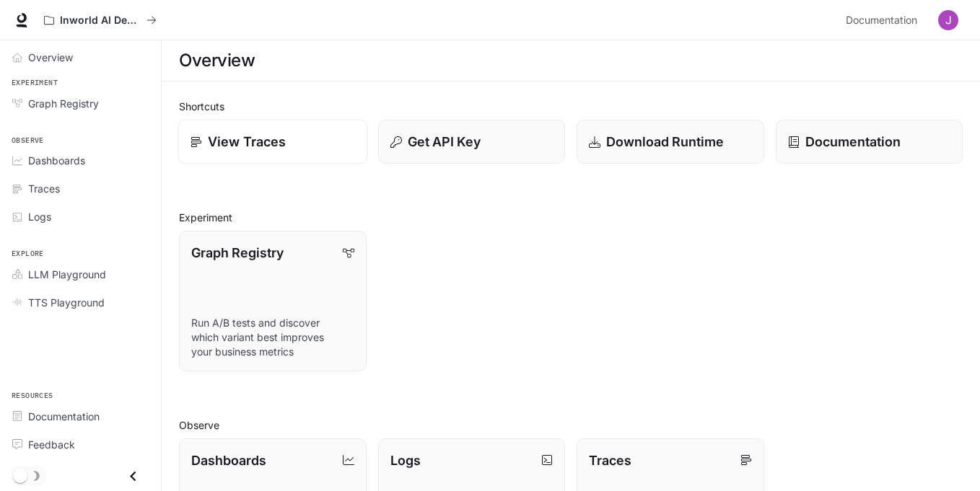 The width and height of the screenshot is (980, 491). What do you see at coordinates (80, 302) in the screenshot?
I see `a: TTS Playground` at bounding box center [80, 302].